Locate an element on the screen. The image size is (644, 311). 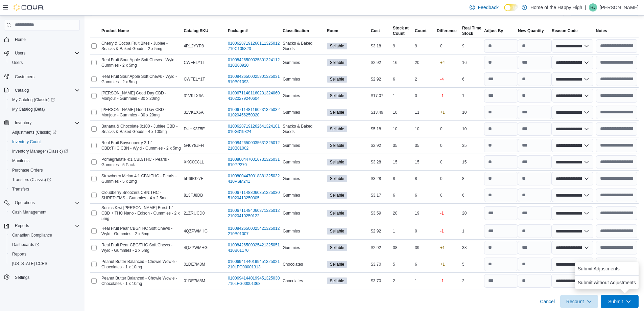
a: 01008004470018881325032410PSM241 is located at coordinates (253, 178).